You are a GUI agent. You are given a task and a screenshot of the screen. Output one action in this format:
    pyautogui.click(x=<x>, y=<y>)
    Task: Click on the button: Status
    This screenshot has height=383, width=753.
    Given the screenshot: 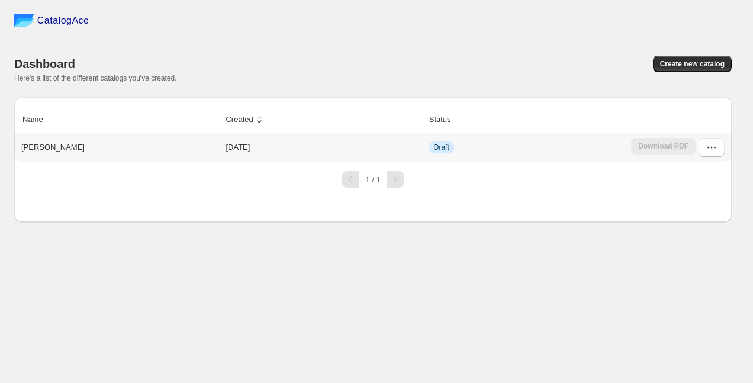 What is the action you would take?
    pyautogui.click(x=446, y=120)
    